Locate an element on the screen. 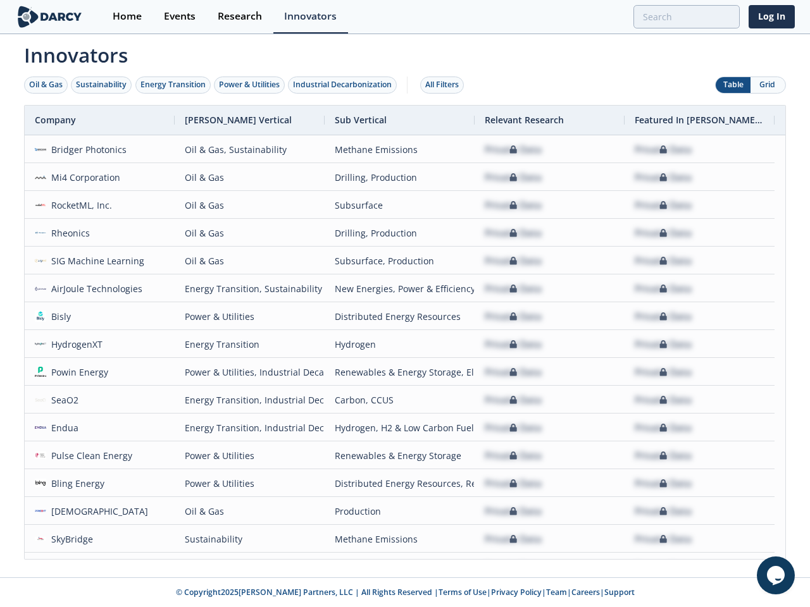 The width and height of the screenshot is (810, 607). div: Research is located at coordinates (240, 16).